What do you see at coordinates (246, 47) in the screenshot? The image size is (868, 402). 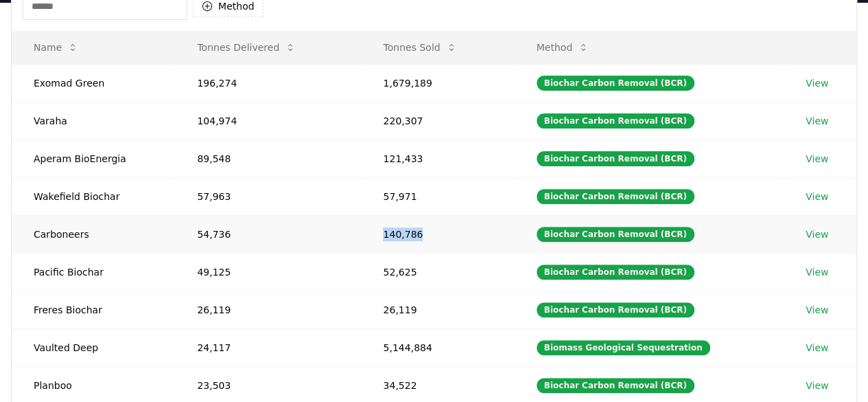 I see `button: Tonnes Delivered` at bounding box center [246, 47].